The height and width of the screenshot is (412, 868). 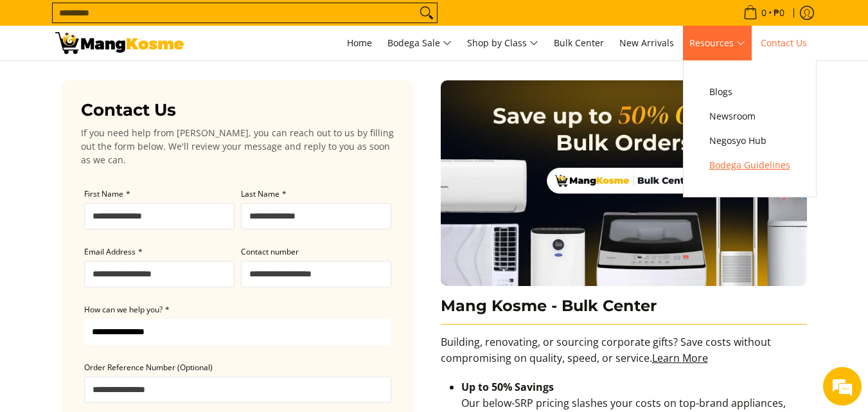 What do you see at coordinates (784, 43) in the screenshot?
I see `a: Contact Us` at bounding box center [784, 43].